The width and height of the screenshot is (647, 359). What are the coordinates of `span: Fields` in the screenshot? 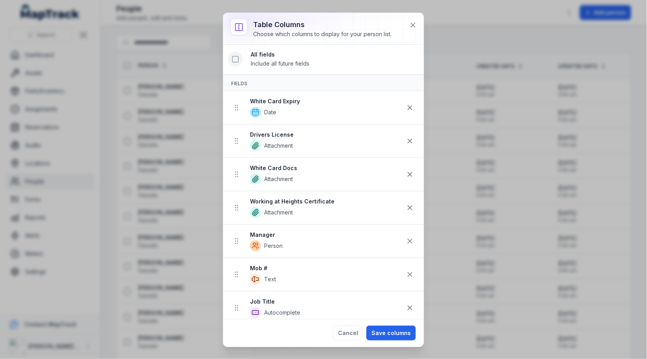 It's located at (239, 83).